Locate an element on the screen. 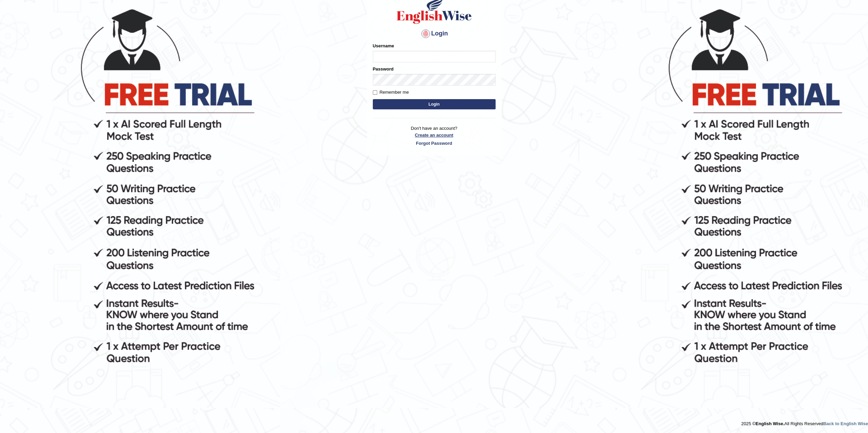 This screenshot has height=433, width=868. a: Back to English Wise is located at coordinates (845, 424).